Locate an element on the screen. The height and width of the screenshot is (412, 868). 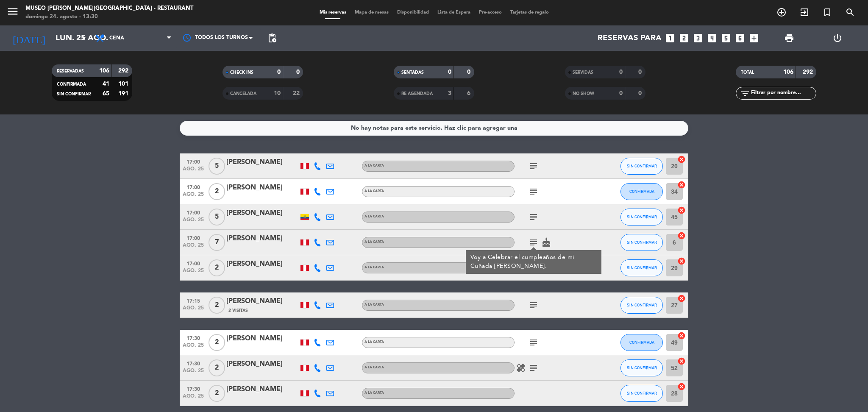
span: Mapa de mesas is located at coordinates (372, 12).